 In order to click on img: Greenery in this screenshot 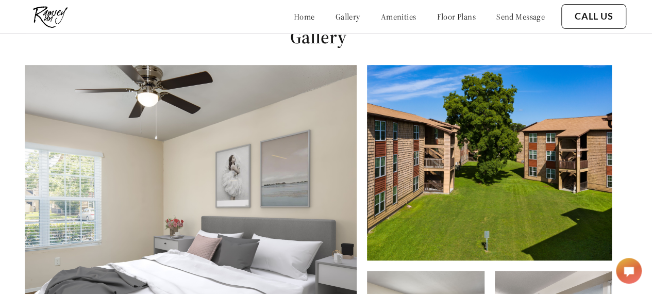, I will do `click(489, 162)`.